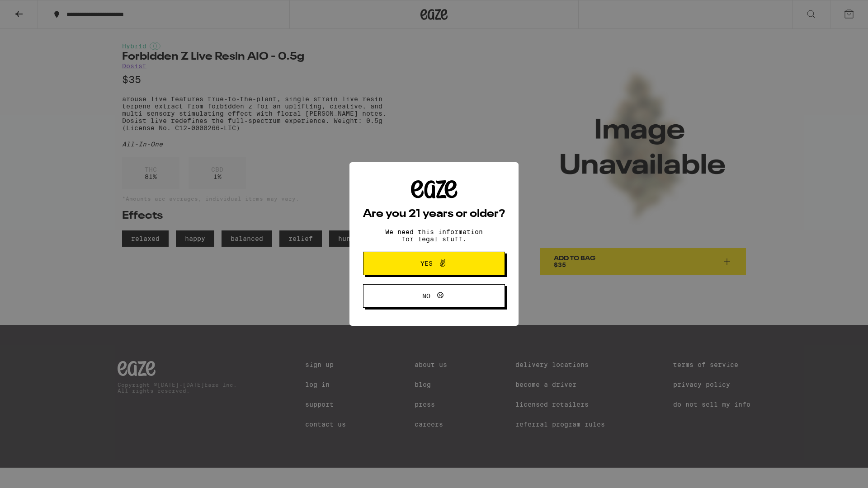 Image resolution: width=868 pixels, height=488 pixels. What do you see at coordinates (434, 296) in the screenshot?
I see `button: No` at bounding box center [434, 296].